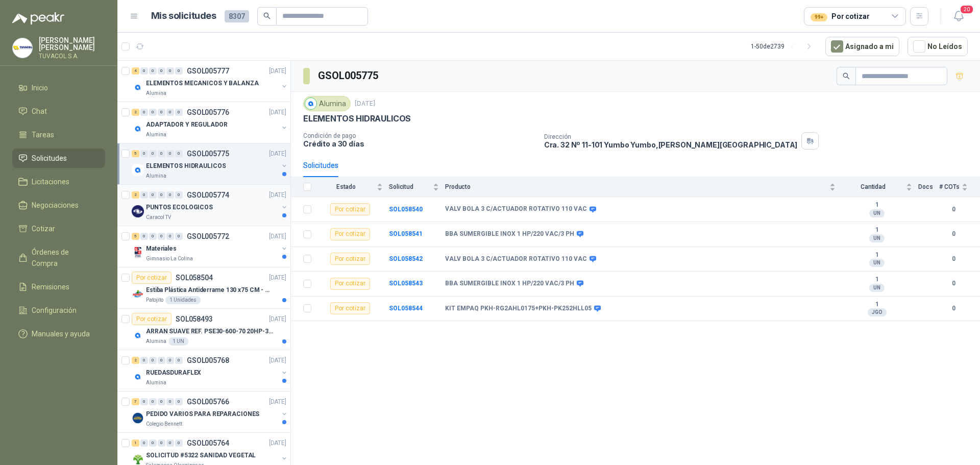 The image size is (980, 465). I want to click on span: Órdenes de Compra, so click(63, 257).